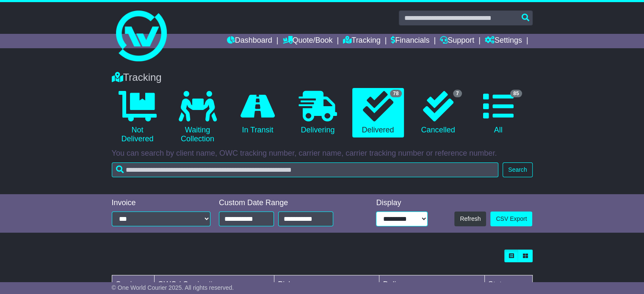 This screenshot has height=294, width=644. Describe the element at coordinates (161, 203) in the screenshot. I see `div: Invoice` at that location.